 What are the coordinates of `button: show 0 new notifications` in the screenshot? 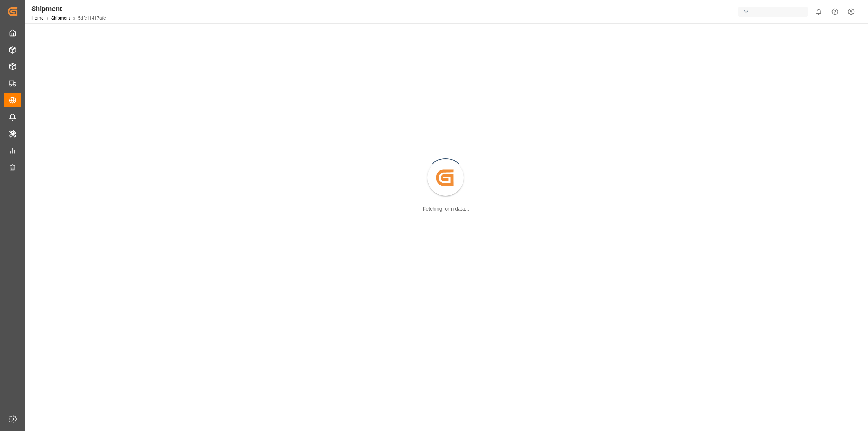 It's located at (818, 11).